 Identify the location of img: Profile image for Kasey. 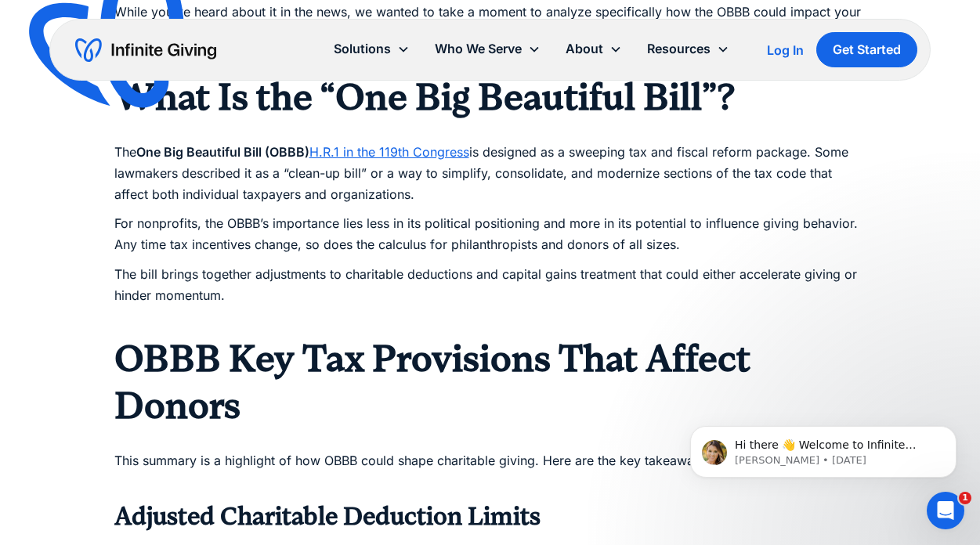
(48, 59).